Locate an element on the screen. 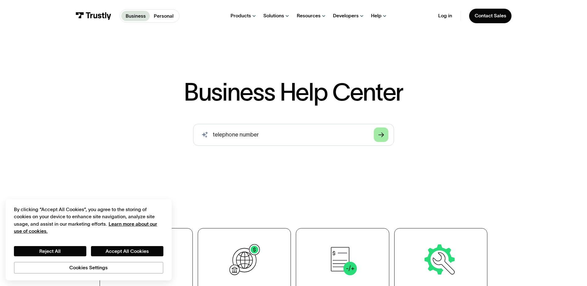  button: Reject All is located at coordinates (50, 251).